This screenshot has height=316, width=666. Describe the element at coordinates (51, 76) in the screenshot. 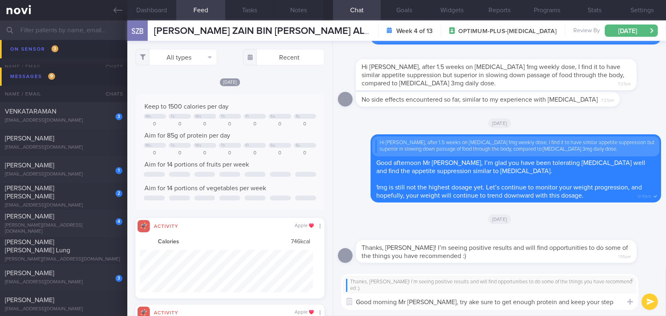

I see `span: 9` at that location.